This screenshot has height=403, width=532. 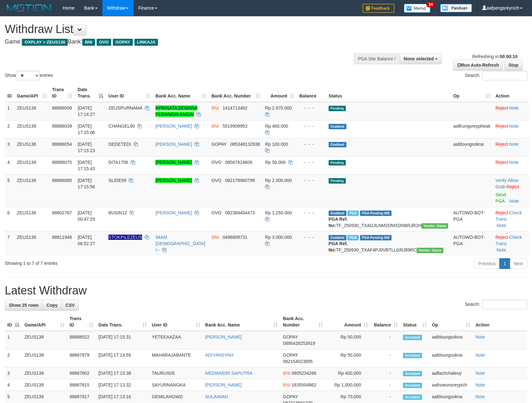 What do you see at coordinates (24, 305) in the screenshot?
I see `a: Show 25 rows` at bounding box center [24, 305].